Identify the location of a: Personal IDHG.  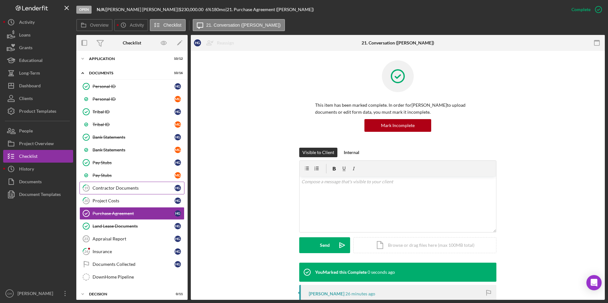
(132, 87).